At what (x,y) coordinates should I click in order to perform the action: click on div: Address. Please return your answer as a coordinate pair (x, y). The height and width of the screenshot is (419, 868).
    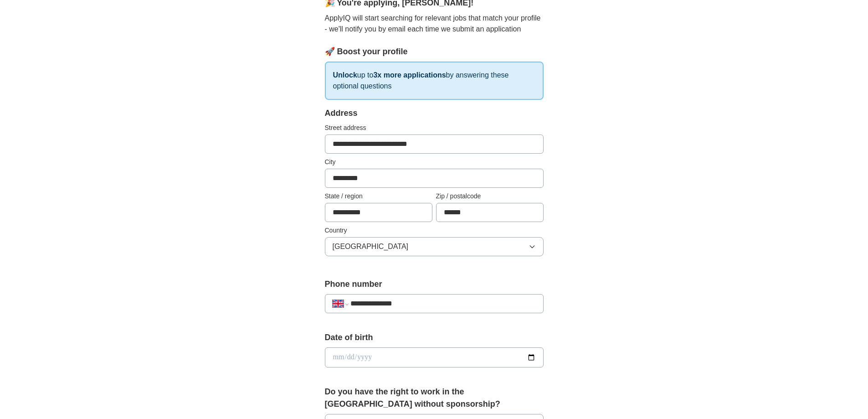
    Looking at the image, I should click on (434, 113).